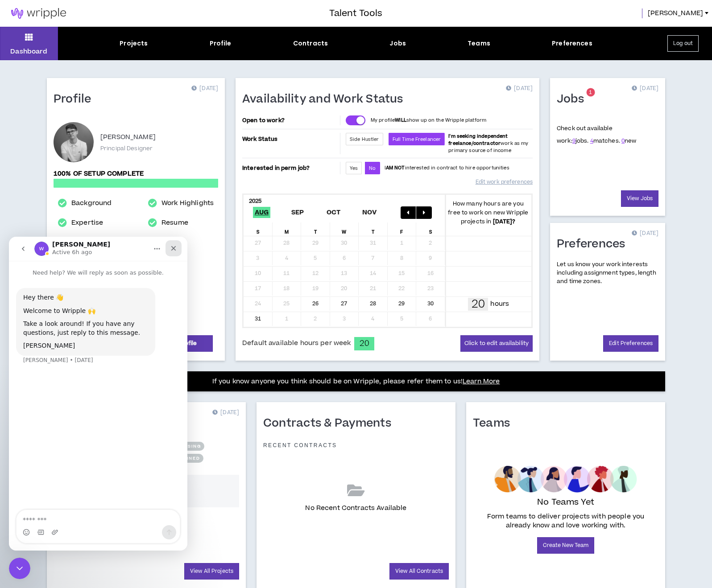 This screenshot has width=712, height=588. I want to click on p: My profile show up on the Wripple platform, so click(429, 121).